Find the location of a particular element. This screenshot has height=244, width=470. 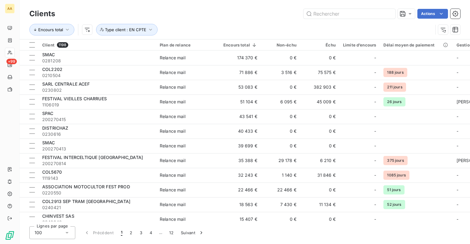

span: 0220550 is located at coordinates (97, 193).